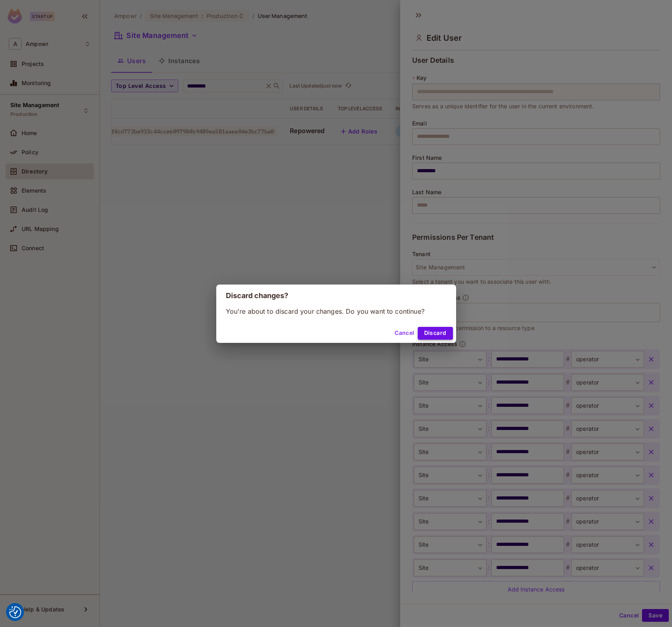  I want to click on button: Cancel, so click(404, 333).